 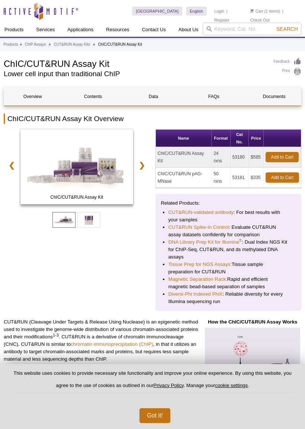 I want to click on a: Privacy Policy, so click(x=168, y=385).